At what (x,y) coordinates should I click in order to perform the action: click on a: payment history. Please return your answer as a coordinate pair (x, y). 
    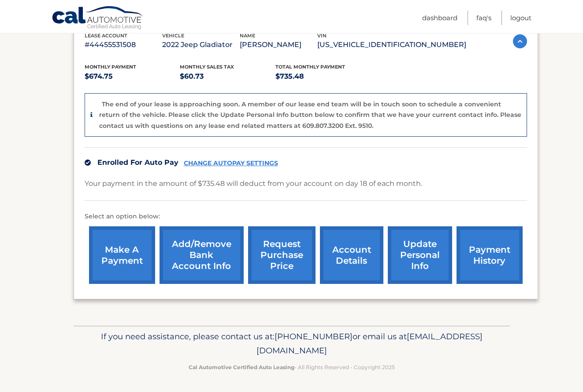
    Looking at the image, I should click on (489, 255).